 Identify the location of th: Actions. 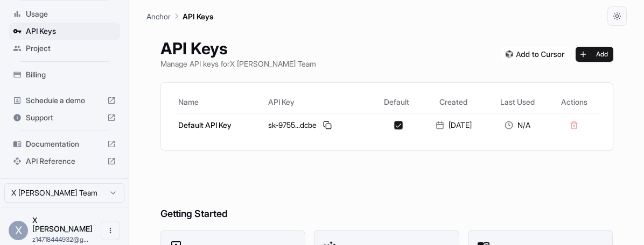
(573, 102).